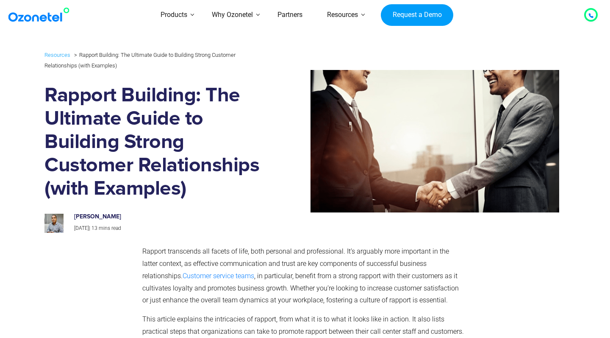  I want to click on a: Customer service teams, so click(218, 275).